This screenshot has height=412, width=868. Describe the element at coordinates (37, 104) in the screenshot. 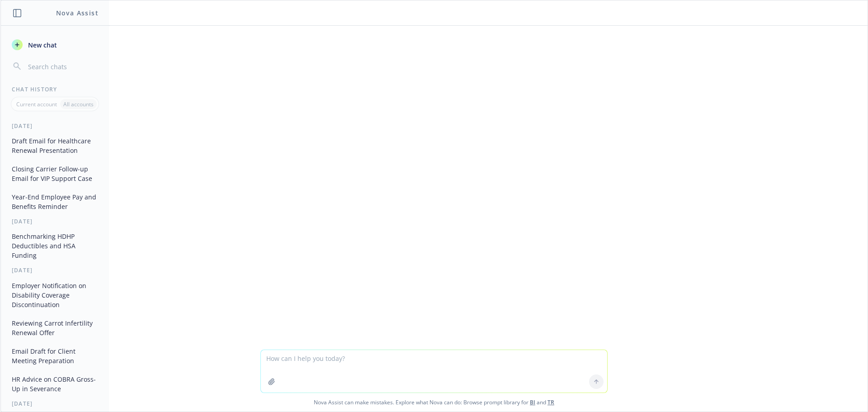

I see `p: Current account` at that location.